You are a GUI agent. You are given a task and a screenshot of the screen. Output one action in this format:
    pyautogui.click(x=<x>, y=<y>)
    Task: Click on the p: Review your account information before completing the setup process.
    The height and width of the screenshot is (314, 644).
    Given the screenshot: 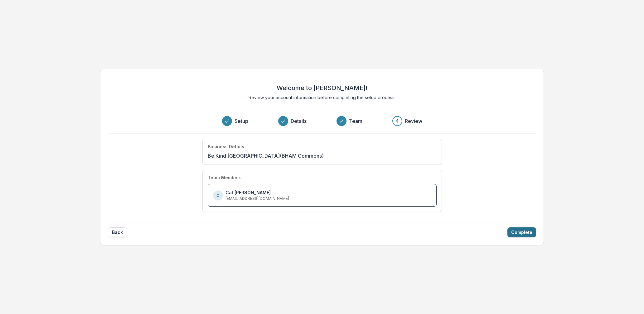 What is the action you would take?
    pyautogui.click(x=322, y=97)
    